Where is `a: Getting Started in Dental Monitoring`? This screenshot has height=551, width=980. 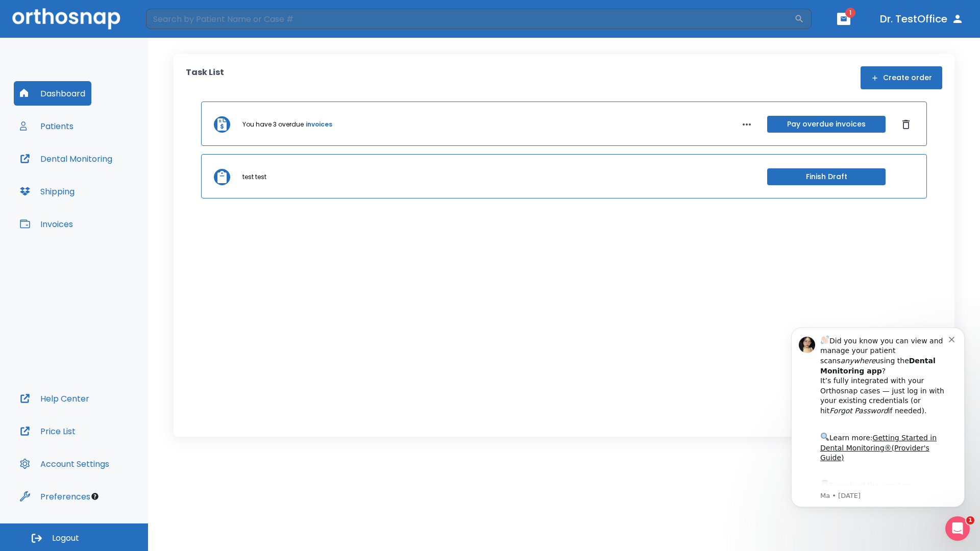 a: Getting Started in Dental Monitoring is located at coordinates (103, 131).